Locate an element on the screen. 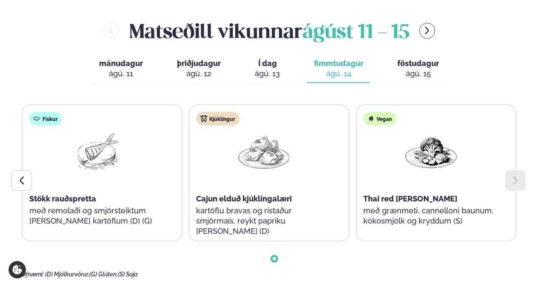 Image resolution: width=539 pixels, height=287 pixels. span: Cajun elduð kjúklingalæri is located at coordinates (244, 198).